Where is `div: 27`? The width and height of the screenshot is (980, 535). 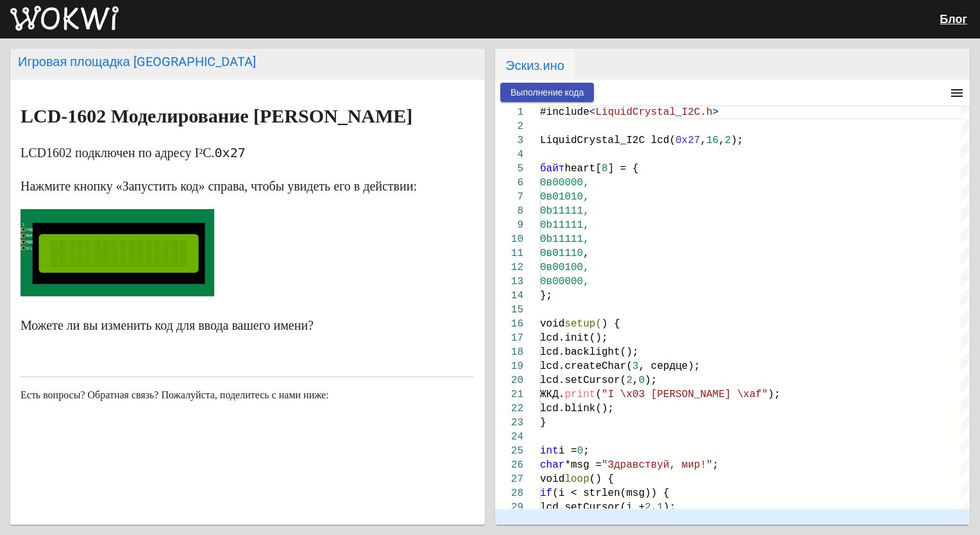
div: 27 is located at coordinates (510, 479).